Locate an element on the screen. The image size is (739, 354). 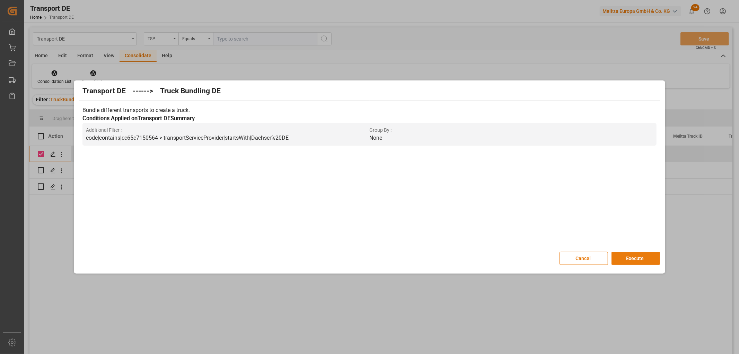
button: Cancel is located at coordinates (584, 258).